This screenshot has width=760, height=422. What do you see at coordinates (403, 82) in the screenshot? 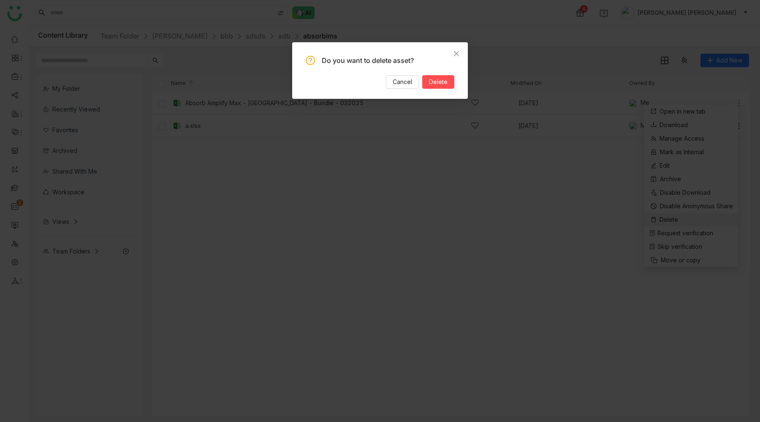
I see `span: Cancel` at bounding box center [403, 82].